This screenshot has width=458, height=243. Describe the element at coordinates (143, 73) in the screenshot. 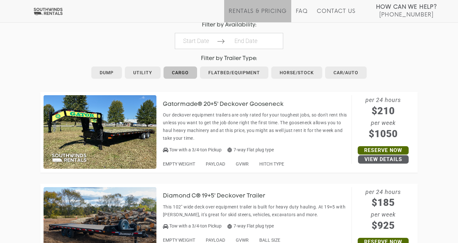

I see `a: Utility` at that location.